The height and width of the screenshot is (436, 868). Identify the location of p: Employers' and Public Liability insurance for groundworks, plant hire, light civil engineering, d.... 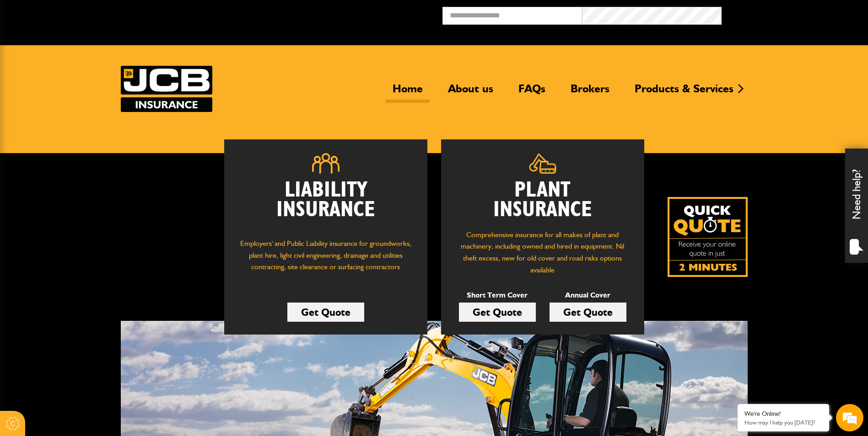
(326, 260).